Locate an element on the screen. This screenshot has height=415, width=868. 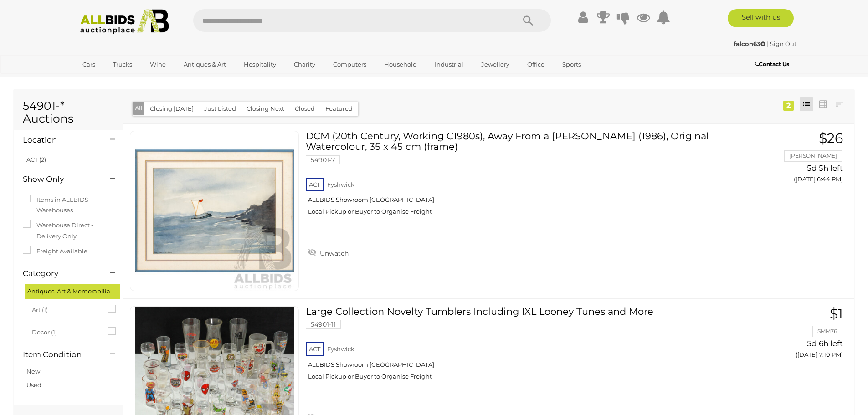
span: Art (1) is located at coordinates (66, 309).